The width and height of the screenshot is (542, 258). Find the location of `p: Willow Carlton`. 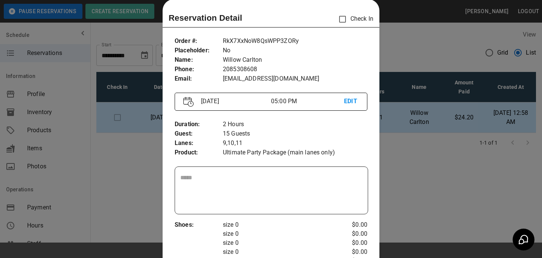

p: Willow Carlton is located at coordinates (295, 60).